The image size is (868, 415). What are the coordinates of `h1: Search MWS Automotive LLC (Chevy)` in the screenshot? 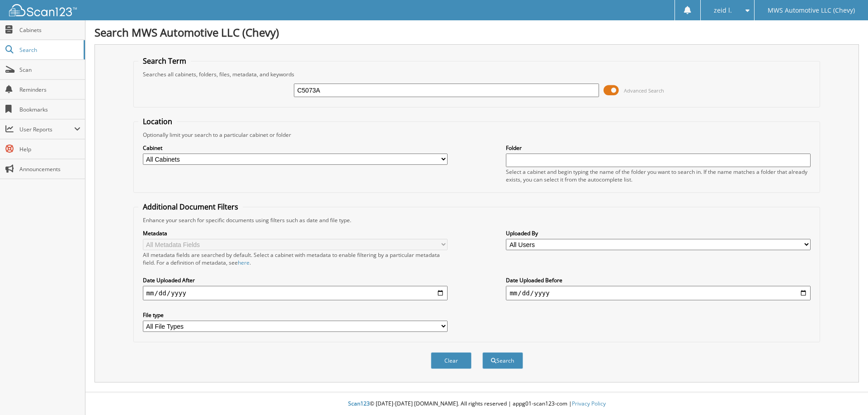 It's located at (476, 32).